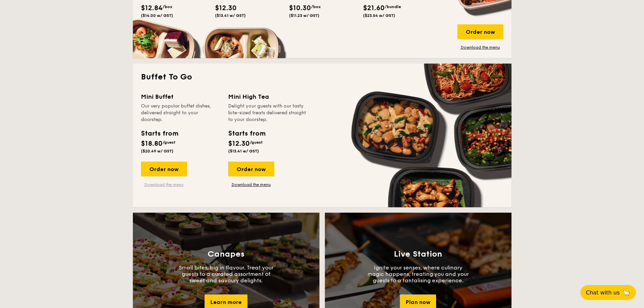  Describe the element at coordinates (267, 97) in the screenshot. I see `div: Mini High Tea` at that location.